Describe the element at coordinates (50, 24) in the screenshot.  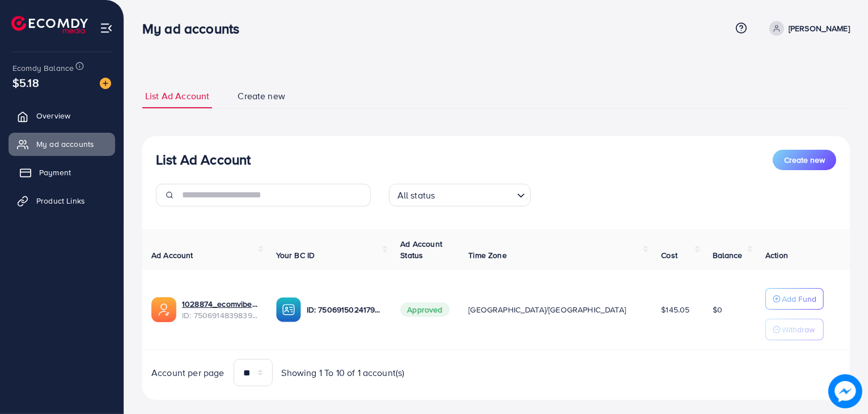
I see `img: logo` at that location.